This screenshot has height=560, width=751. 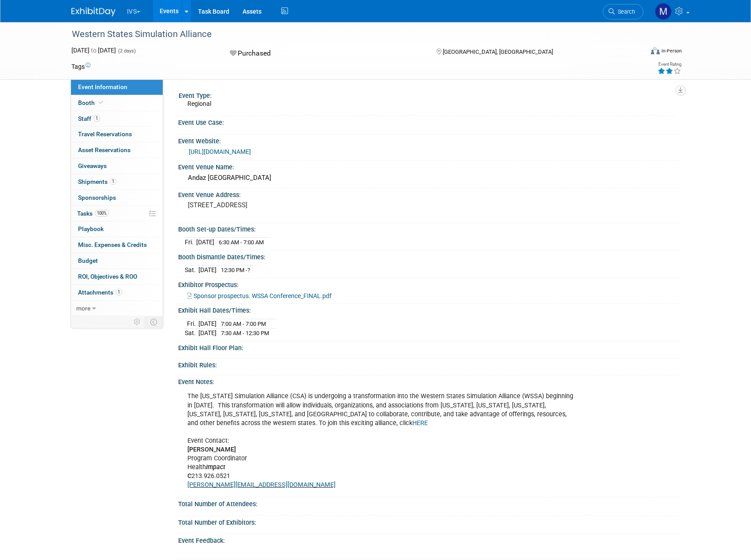 I want to click on img: Michael Kocken, so click(x=663, y=11).